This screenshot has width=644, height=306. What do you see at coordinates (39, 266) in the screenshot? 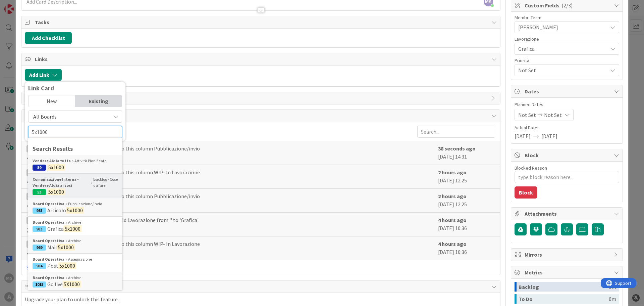
I see `div: 984` at bounding box center [39, 266].